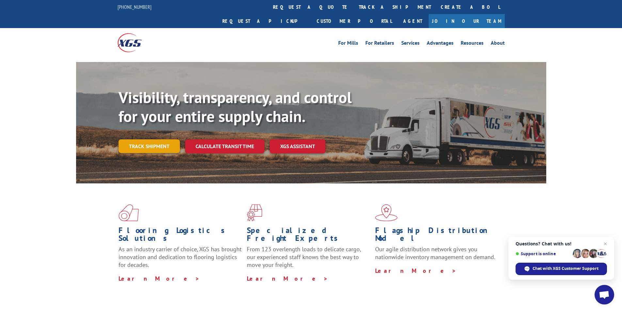  What do you see at coordinates (565, 269) in the screenshot?
I see `span: Chat with XGS Customer Support` at bounding box center [565, 269].